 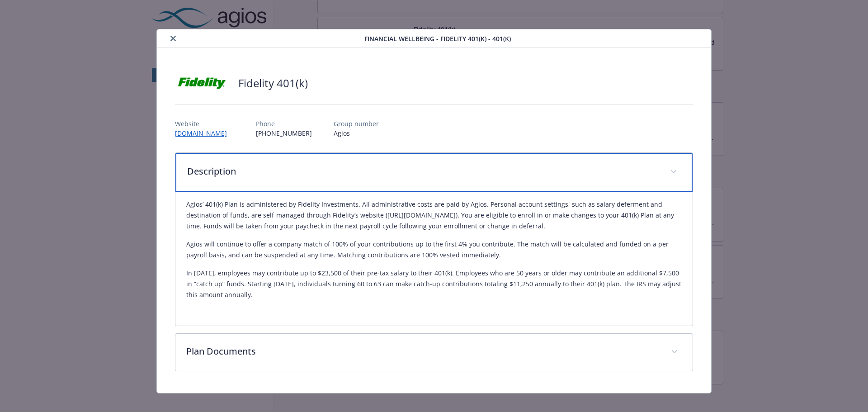 What do you see at coordinates (434, 215) in the screenshot?
I see `p: Agios’ 401(k) Plan is administered by Fidelity Investments. All administrative costs are paid by ...` at bounding box center [434, 215].